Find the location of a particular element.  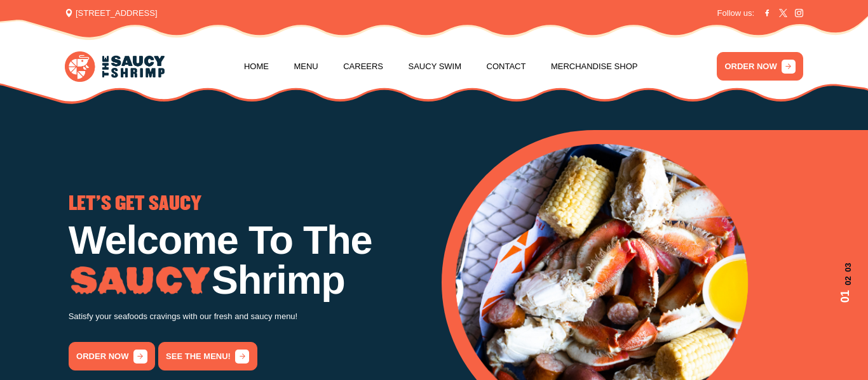

h1: Low Country Boil is located at coordinates (605, 240).